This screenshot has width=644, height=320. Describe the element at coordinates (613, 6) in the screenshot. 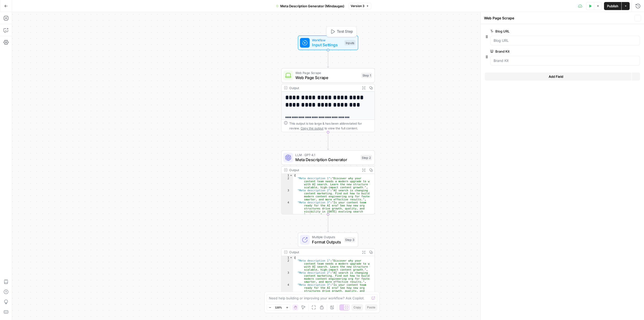

I see `span: Publish` at that location.